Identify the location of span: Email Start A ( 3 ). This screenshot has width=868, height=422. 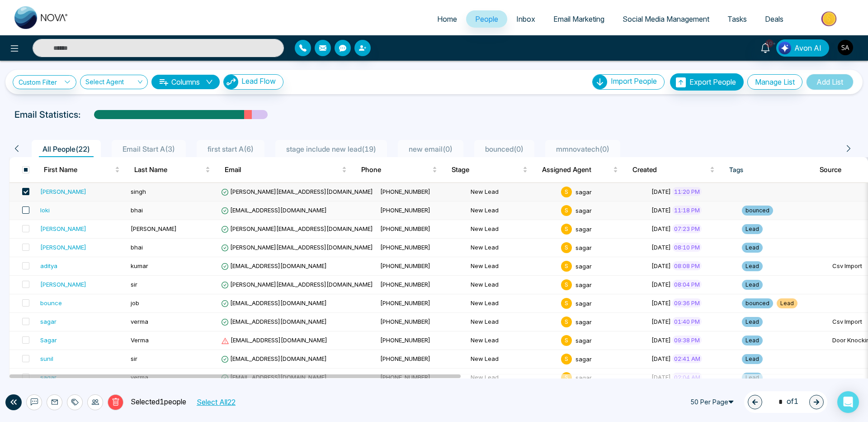
(149, 149).